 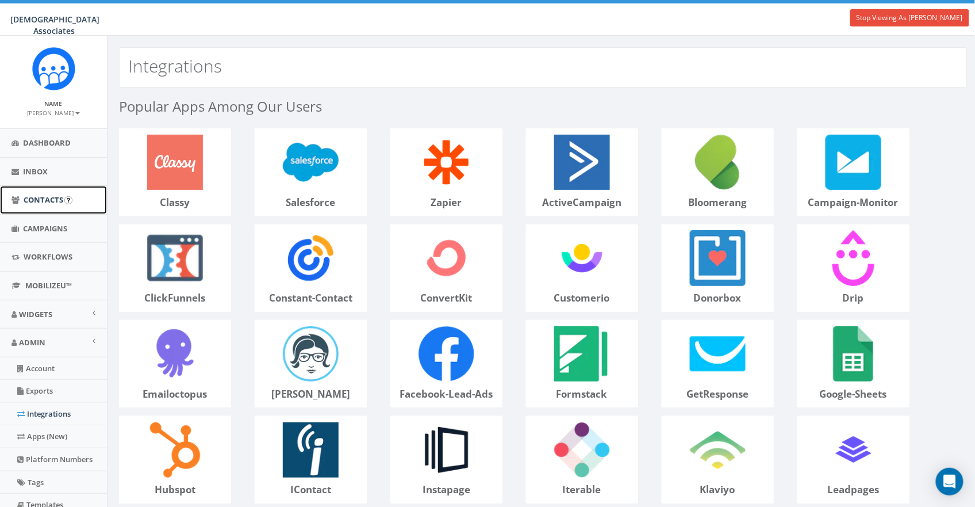 I want to click on p: iContact, so click(x=311, y=489).